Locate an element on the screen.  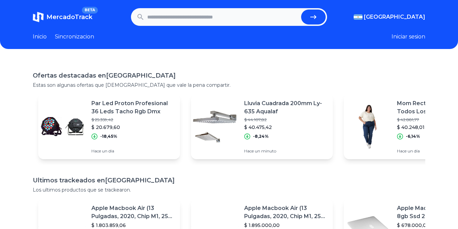
a: Sincronizacion is located at coordinates (74, 37).